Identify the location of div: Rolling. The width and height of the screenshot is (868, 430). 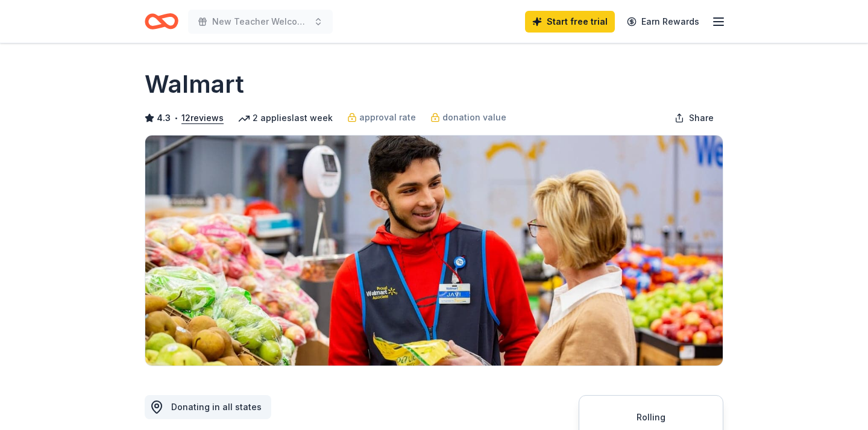
(651, 418).